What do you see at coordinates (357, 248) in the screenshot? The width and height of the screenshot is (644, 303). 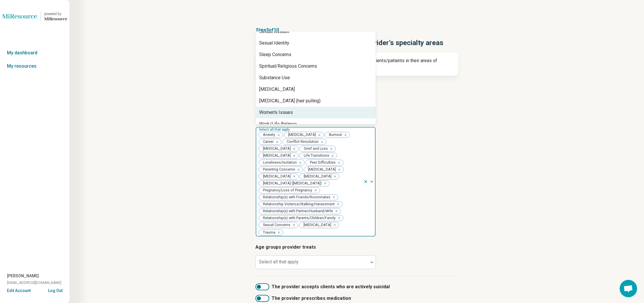 I see `h3: Age groups provider treats` at bounding box center [357, 248].